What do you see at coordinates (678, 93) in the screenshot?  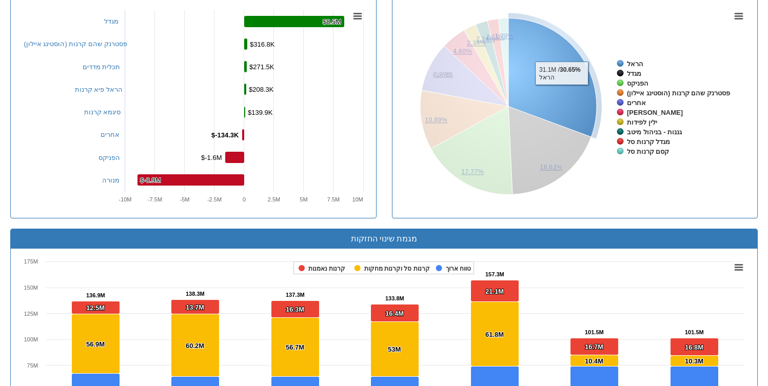 I see `tspan: פסטרנק שהם קרנות (הוסטינג איילון)` at bounding box center [678, 93].